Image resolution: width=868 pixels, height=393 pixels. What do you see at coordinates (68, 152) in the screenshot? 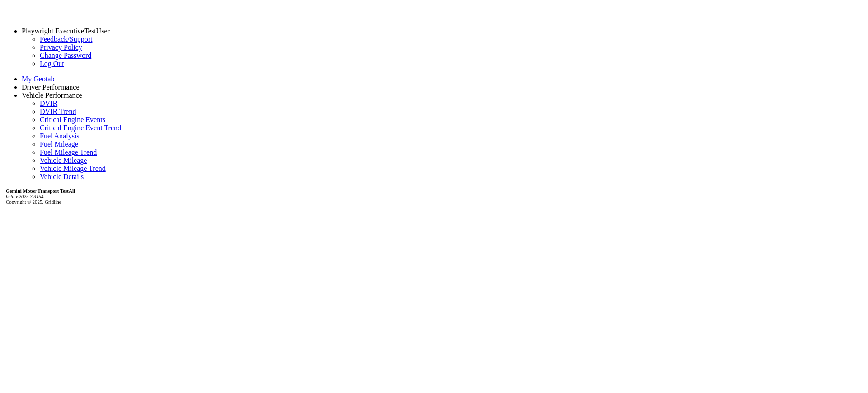
I see `a: Fuel Mileage Trend` at bounding box center [68, 152].